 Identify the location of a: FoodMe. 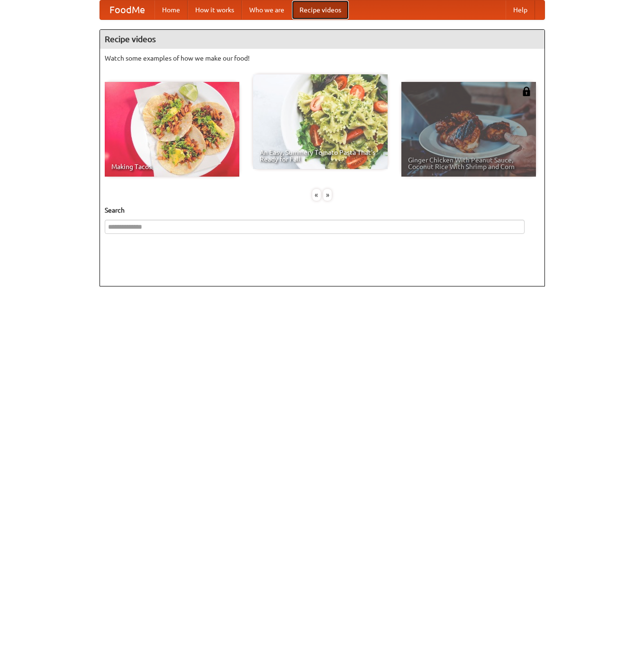
(127, 10).